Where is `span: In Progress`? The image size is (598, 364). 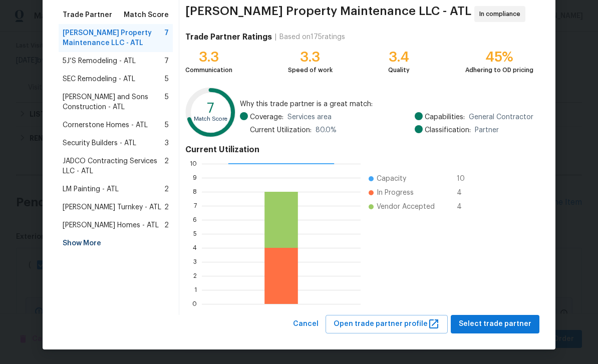
span: In Progress is located at coordinates (395, 193).